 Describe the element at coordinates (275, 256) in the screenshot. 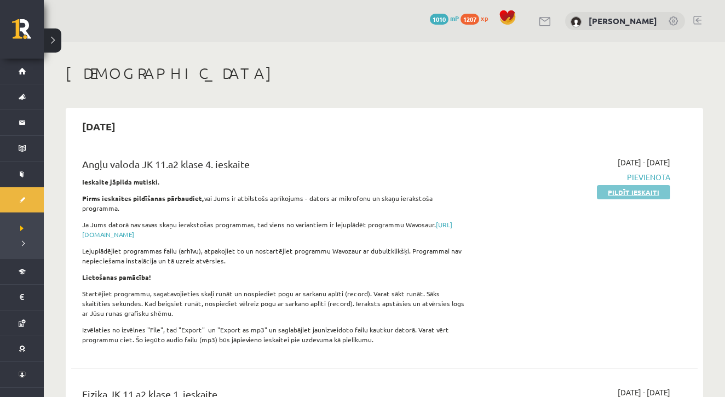

I see `p: Lejuplādējiet programmas failu (arhīvu), atpakojiet to un nostartējiet programmu Wavozaur ar dubu...` at that location.